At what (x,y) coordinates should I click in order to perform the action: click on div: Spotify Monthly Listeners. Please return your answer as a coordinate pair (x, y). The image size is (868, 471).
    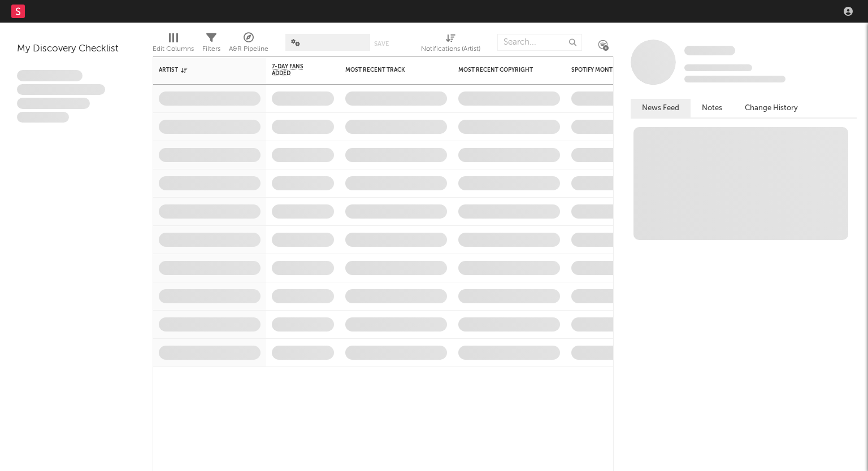
    Looking at the image, I should click on (613, 70).